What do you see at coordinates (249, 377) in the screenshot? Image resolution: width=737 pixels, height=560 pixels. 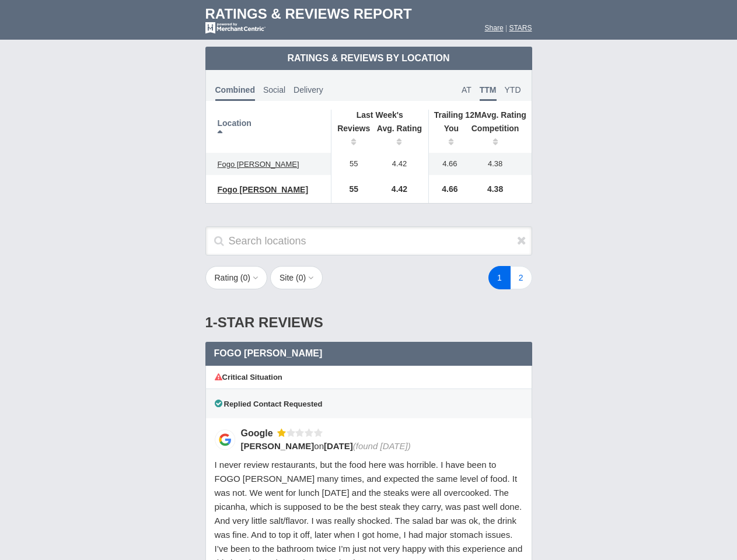 I see `span: Critical Situation` at bounding box center [249, 377].